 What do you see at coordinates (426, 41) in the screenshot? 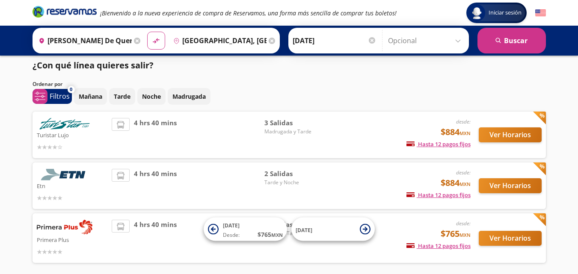
I see `input: Opcional` at bounding box center [426, 41].